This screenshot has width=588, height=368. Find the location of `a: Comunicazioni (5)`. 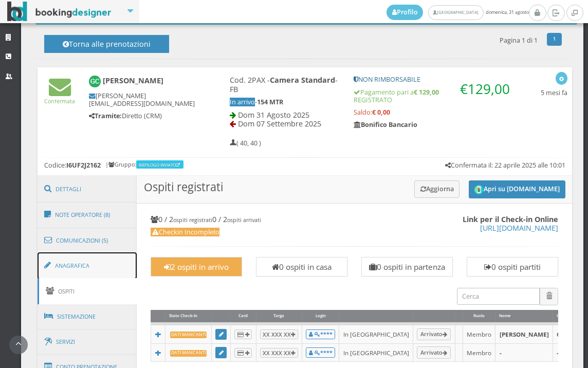

a: Comunicazioni (5) is located at coordinates (87, 241).